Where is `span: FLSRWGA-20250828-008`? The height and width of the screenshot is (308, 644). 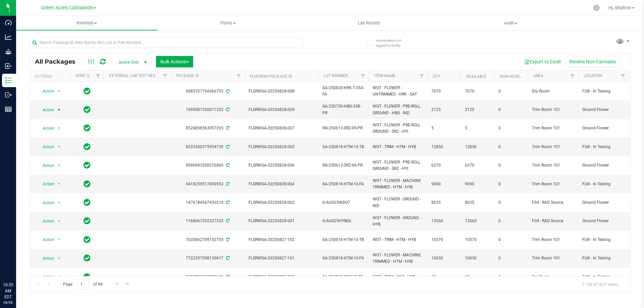
span: FLSRWGA-20250828-008 is located at coordinates (282, 92).